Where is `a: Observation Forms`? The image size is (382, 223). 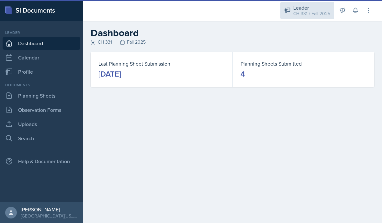
a: Observation Forms is located at coordinates (41, 110).